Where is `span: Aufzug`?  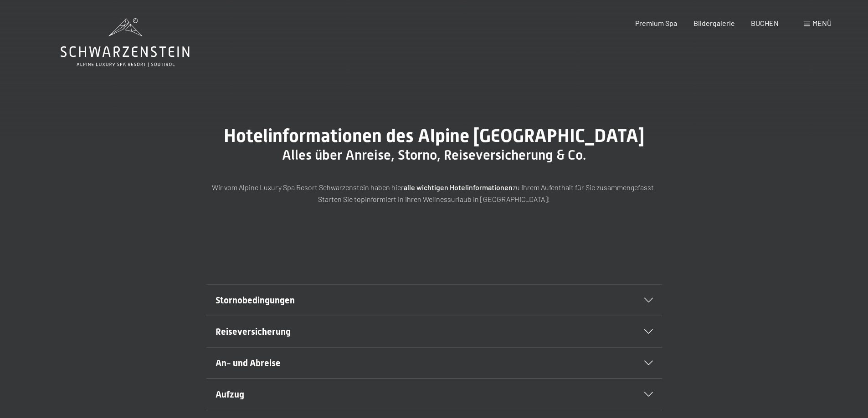 span: Aufzug is located at coordinates (230, 394).